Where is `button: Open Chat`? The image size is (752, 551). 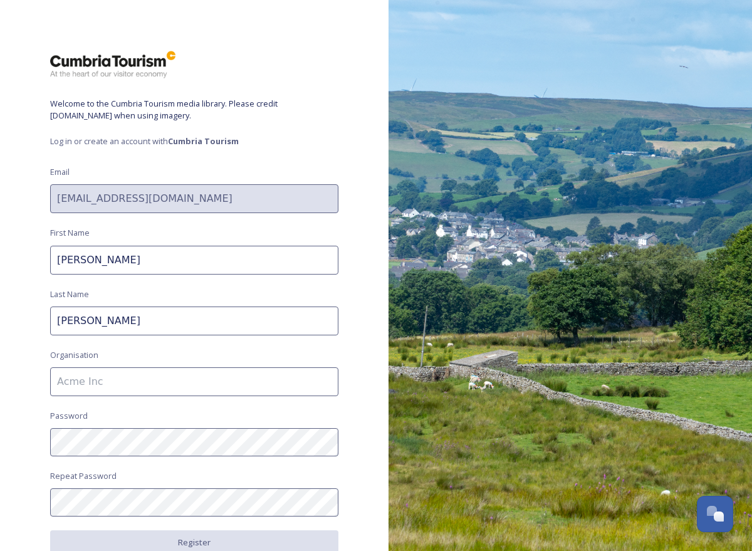 button: Open Chat is located at coordinates (715, 514).